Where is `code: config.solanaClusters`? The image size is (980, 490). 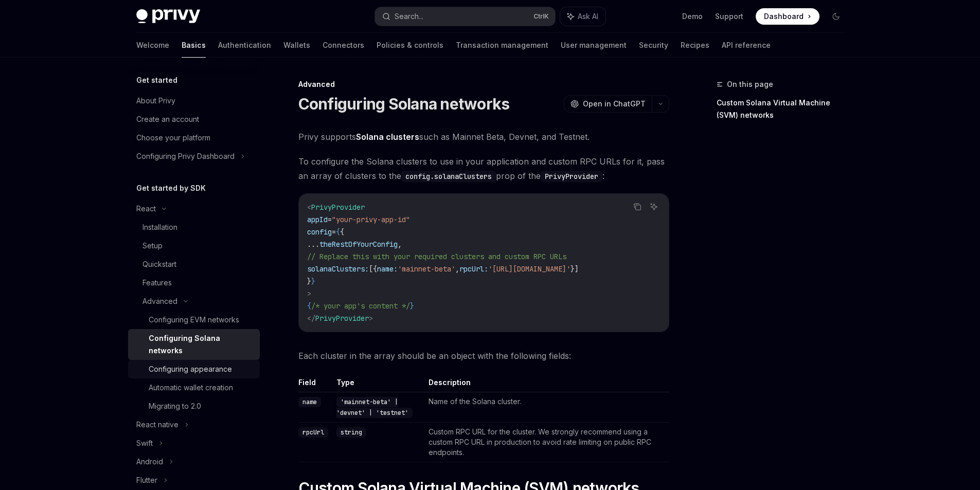
code: config.solanaClusters is located at coordinates (449, 176).